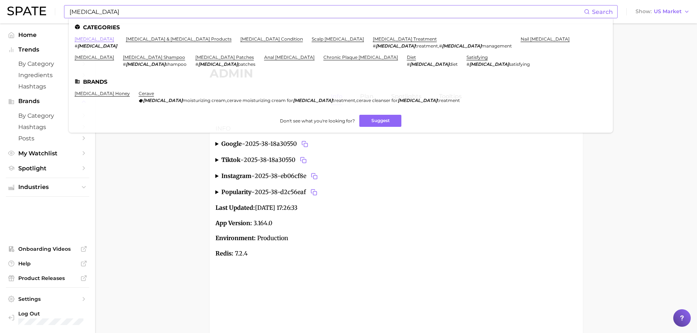 The height and width of the screenshot is (333, 697). I want to click on strong: Last Updated:, so click(235, 208).